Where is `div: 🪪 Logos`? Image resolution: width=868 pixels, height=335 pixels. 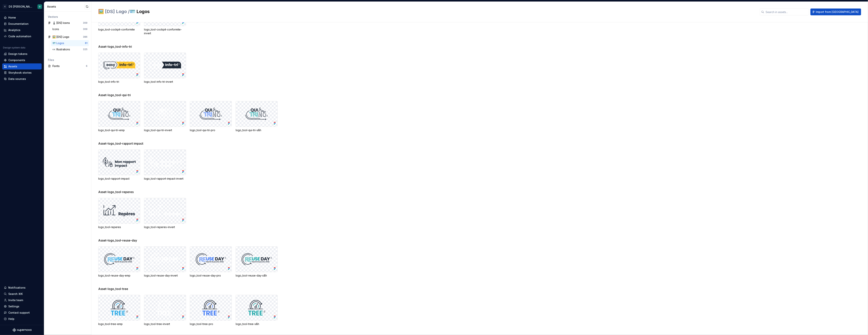
div: 🪪 Logos is located at coordinates (59, 43).